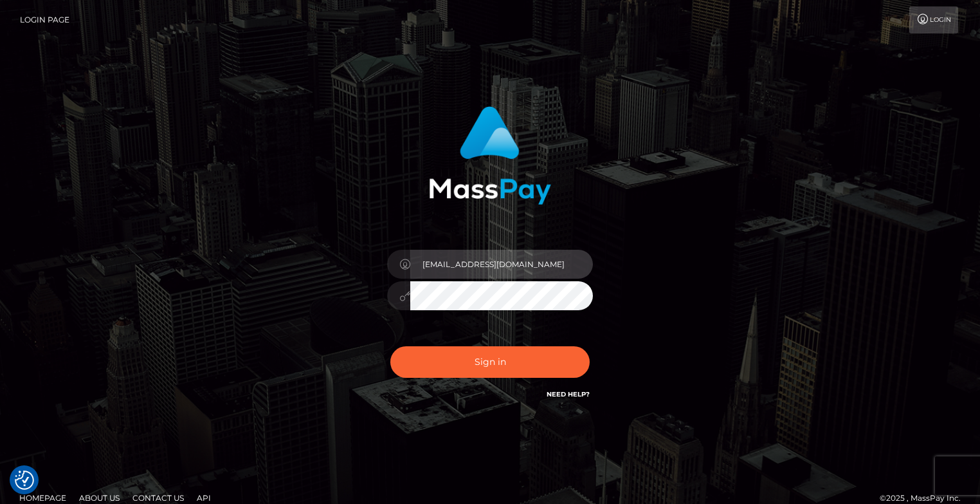 The image size is (980, 504). Describe the element at coordinates (568, 394) in the screenshot. I see `a: Need Help?` at that location.